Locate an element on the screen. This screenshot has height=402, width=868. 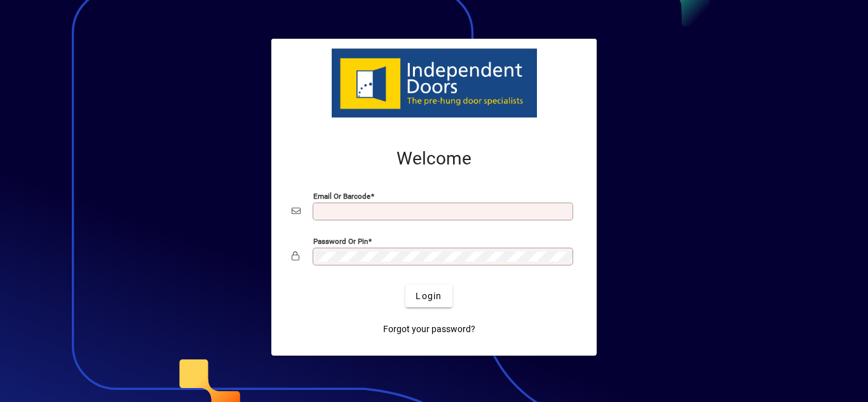
h2: Welcome is located at coordinates (434, 159).